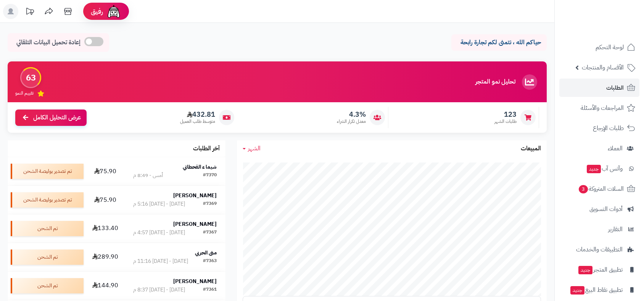 The width and height of the screenshot is (644, 301). I want to click on span: تطبيق نقاط البيع, so click(596, 290).